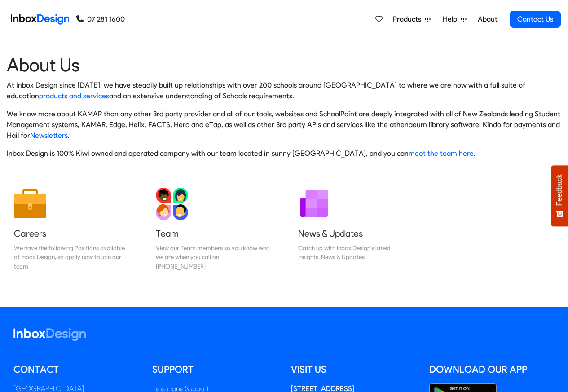 The height and width of the screenshot is (392, 568). I want to click on a: Newsletters, so click(49, 135).